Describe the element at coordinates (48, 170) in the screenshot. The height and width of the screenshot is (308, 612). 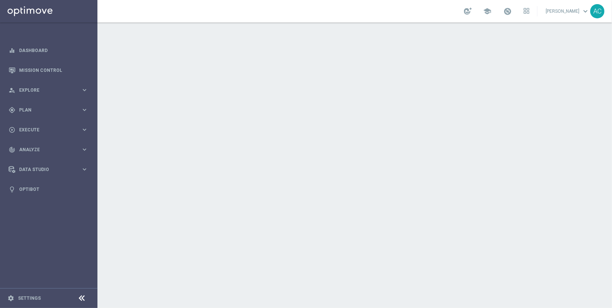
I see `button: Data Studio keyboard_arrow_right` at that location.